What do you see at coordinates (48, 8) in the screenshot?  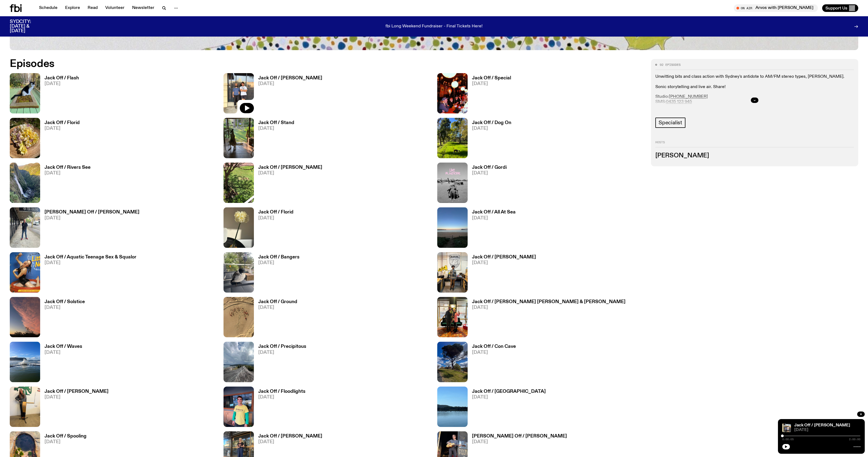 I see `a: Schedule` at bounding box center [48, 8].